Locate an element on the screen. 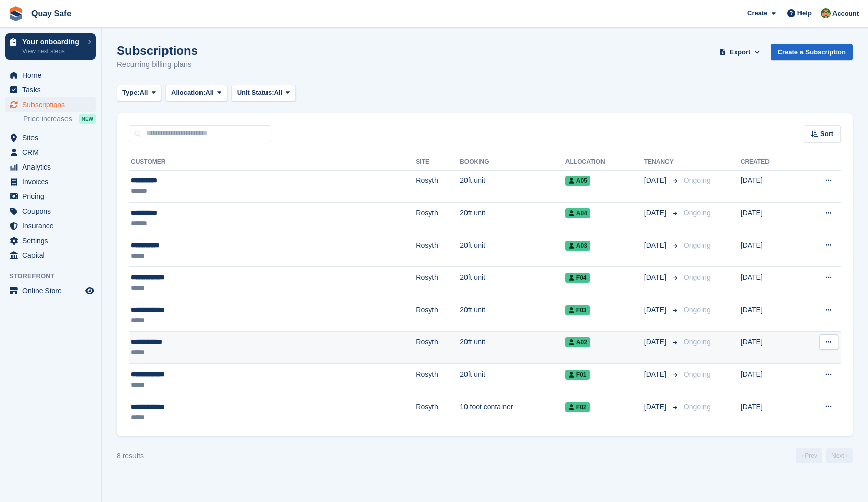  span: Coupons is located at coordinates (53, 211).